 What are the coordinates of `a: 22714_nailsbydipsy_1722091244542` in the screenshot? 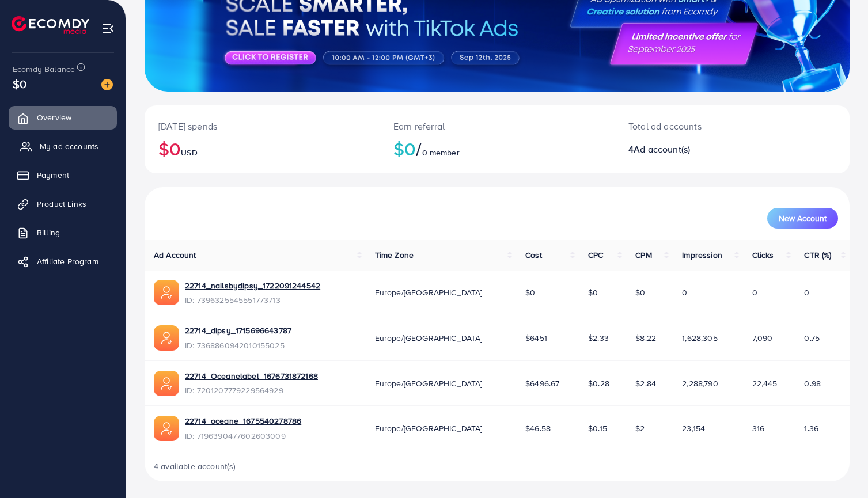 It's located at (252, 285).